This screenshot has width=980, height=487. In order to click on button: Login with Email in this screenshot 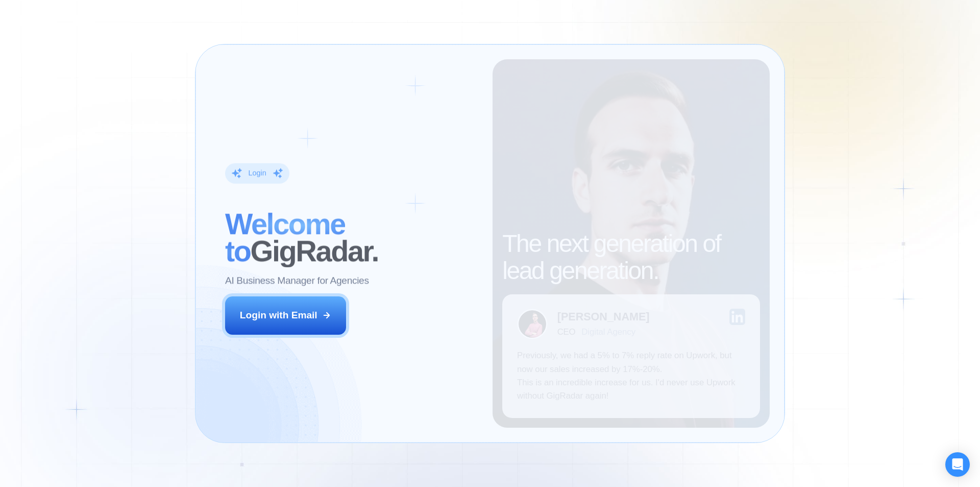, I will do `click(286, 315)`.